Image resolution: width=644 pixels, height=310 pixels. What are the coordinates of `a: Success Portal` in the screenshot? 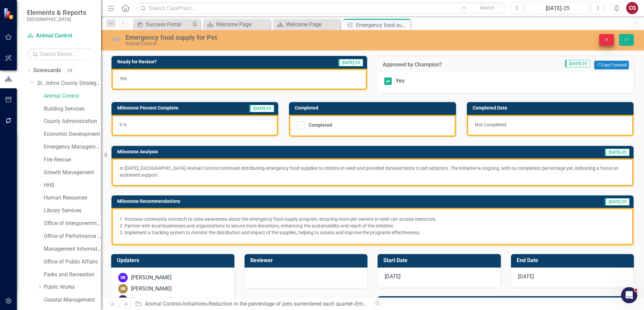 It's located at (163, 24).